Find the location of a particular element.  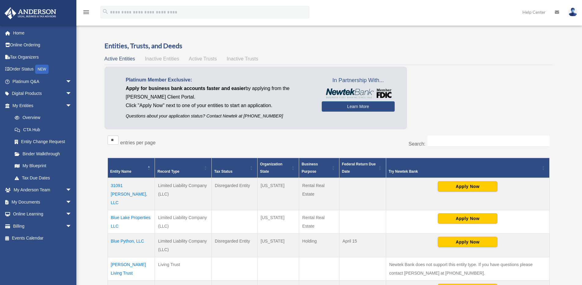

i: menu is located at coordinates (86, 12).